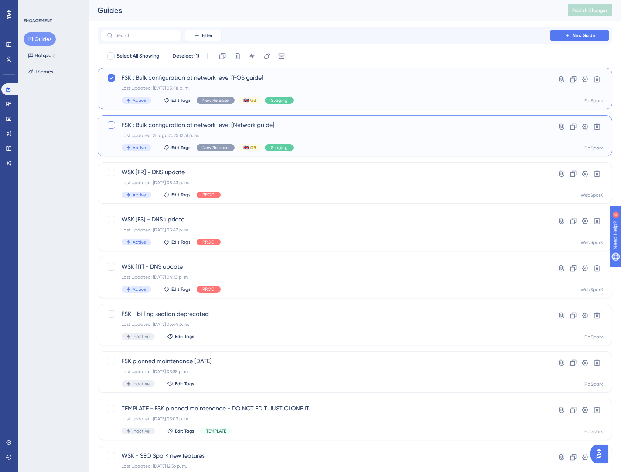 The image size is (621, 472). What do you see at coordinates (146, 35) in the screenshot?
I see `input: Search` at bounding box center [146, 35].